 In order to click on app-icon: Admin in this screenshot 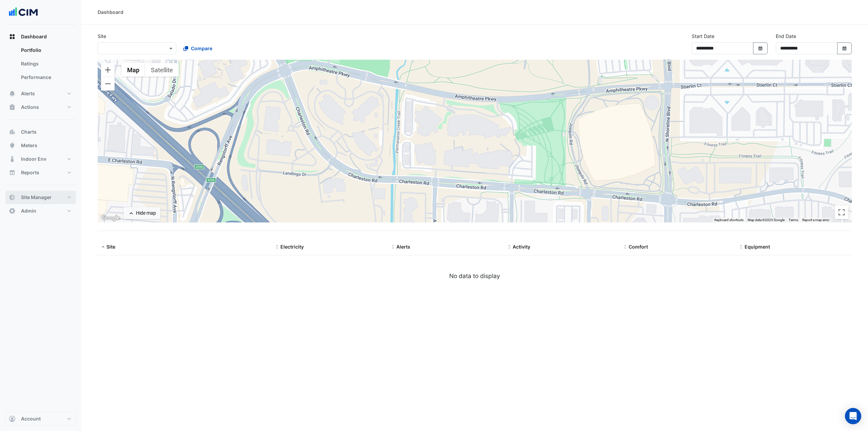, I will do `click(12, 211)`.